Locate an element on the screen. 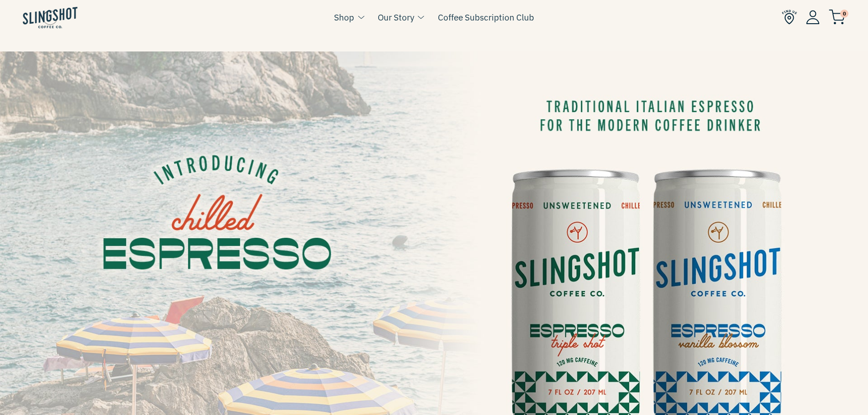  img: Find Us is located at coordinates (789, 17).